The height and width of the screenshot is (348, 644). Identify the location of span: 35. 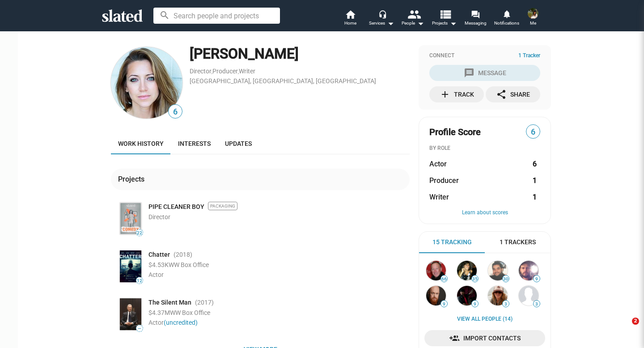
(475, 279).